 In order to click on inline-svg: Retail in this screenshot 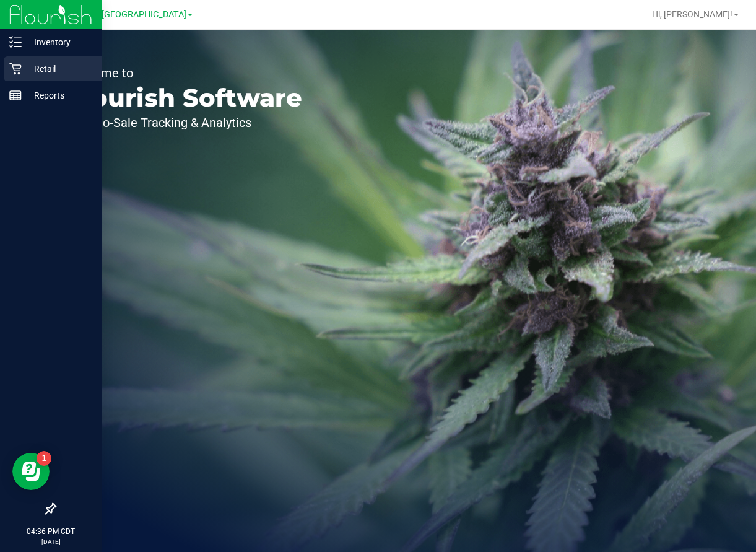, I will do `click(16, 69)`.